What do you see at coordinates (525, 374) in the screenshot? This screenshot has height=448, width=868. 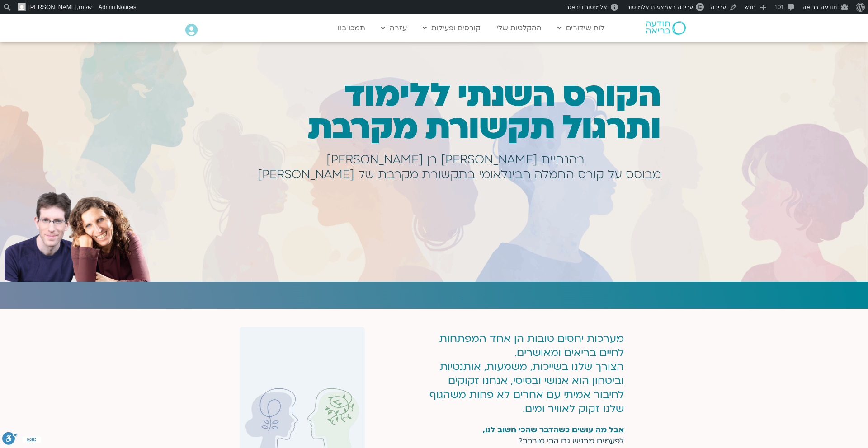 I see `p: מערכות יחסים טובות הן אחד המפתחות לחיים בריאים ומאושרים. הצורך שלנו בשייכות, משמעות, אותנטיות ובי...` at bounding box center [525, 374].